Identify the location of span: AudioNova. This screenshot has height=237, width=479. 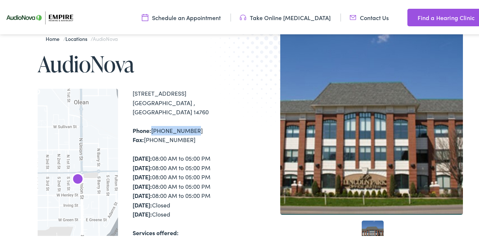
(105, 37).